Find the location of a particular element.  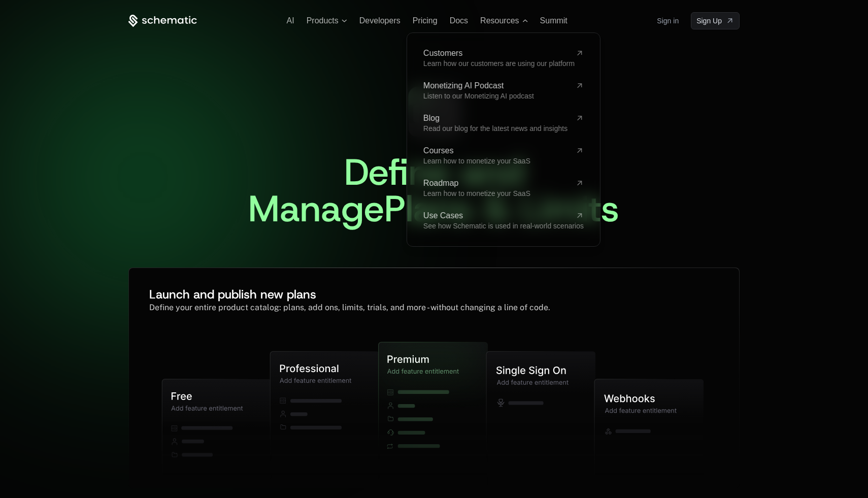

span: Pricing is located at coordinates (425, 20).